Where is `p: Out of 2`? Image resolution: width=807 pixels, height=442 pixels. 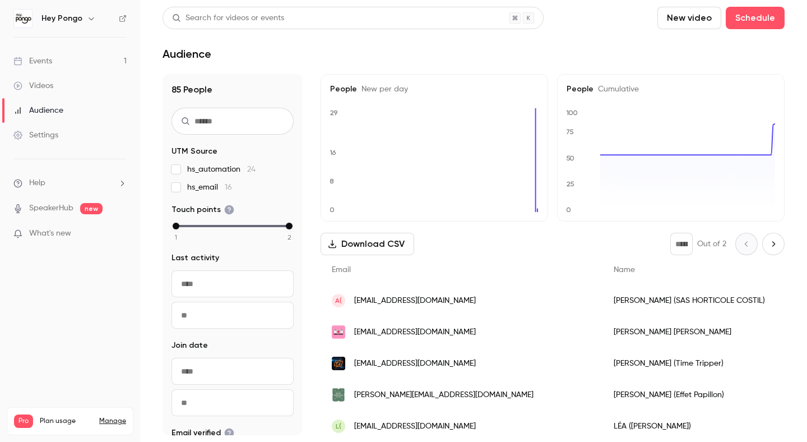
p: Out of 2 is located at coordinates (712, 244).